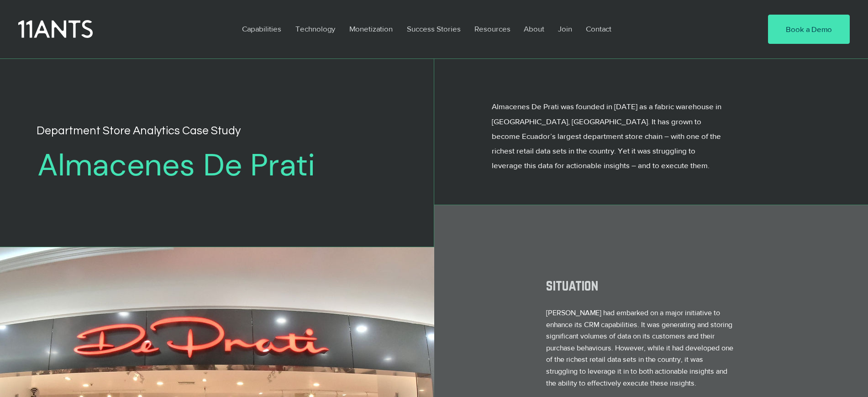 This screenshot has width=868, height=397. I want to click on p: Resources, so click(492, 29).